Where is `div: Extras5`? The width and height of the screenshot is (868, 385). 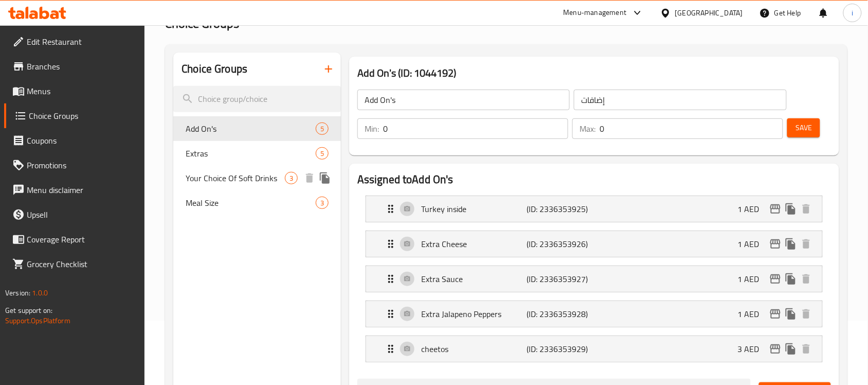 div: Extras5 is located at coordinates (257, 153).